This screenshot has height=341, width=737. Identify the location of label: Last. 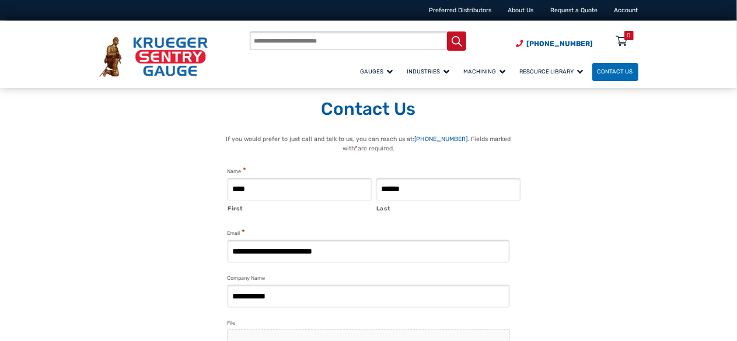
(448, 208).